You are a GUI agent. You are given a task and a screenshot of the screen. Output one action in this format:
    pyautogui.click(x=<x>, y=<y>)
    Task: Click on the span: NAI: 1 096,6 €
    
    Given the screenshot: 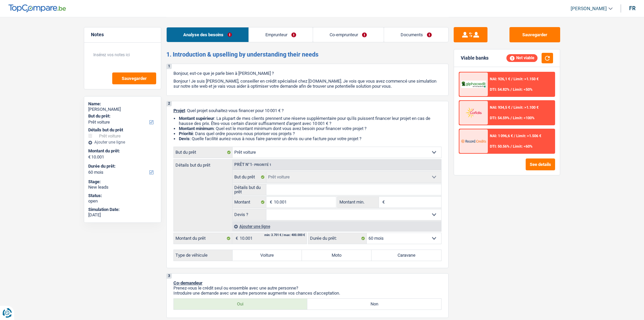 What is the action you would take?
    pyautogui.click(x=502, y=136)
    